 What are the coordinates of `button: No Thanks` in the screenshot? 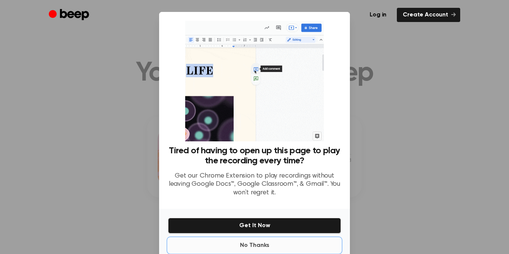 It's located at (255, 245).